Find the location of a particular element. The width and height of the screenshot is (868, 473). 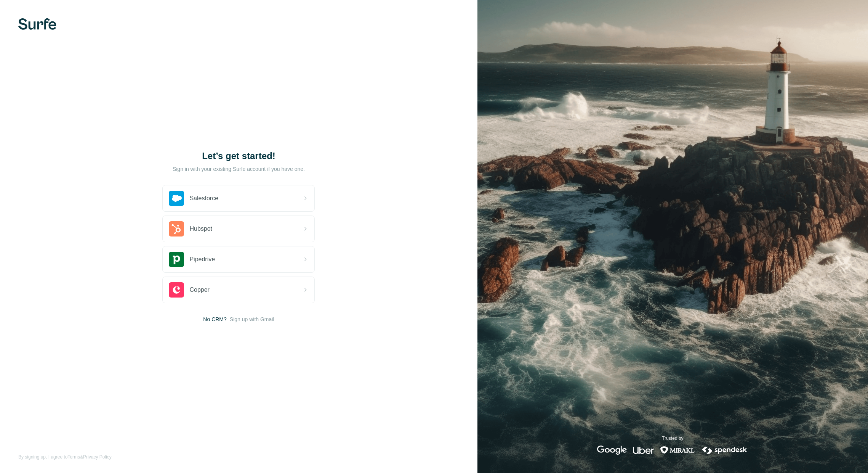

span: Hubspot is located at coordinates (201, 229).